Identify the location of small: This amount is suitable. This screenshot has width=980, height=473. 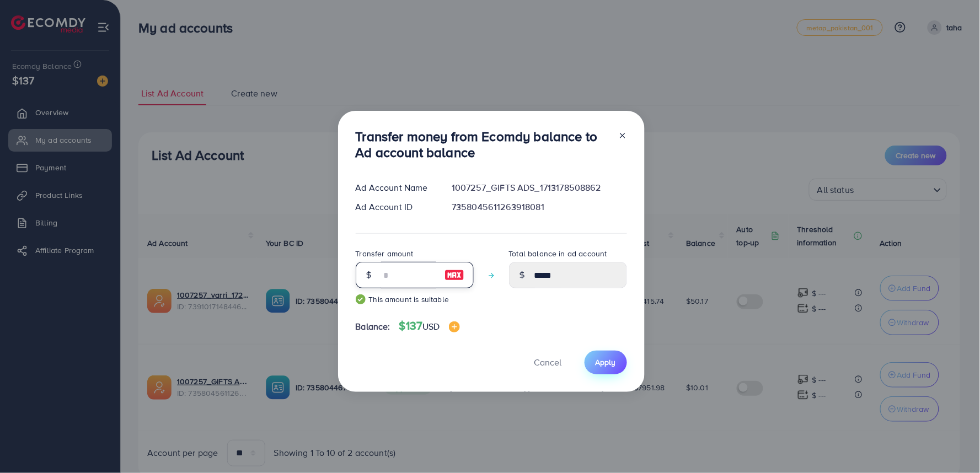
(415, 299).